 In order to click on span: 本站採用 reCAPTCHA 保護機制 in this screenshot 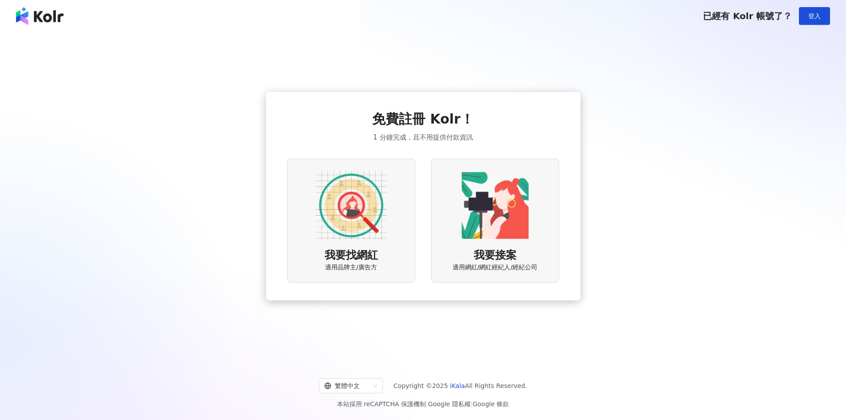, I will do `click(423, 404)`.